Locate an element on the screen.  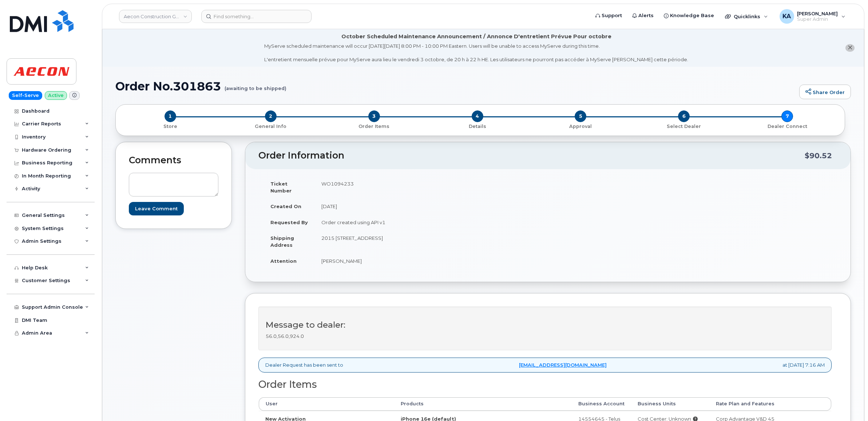
span: 3 is located at coordinates (374, 116).